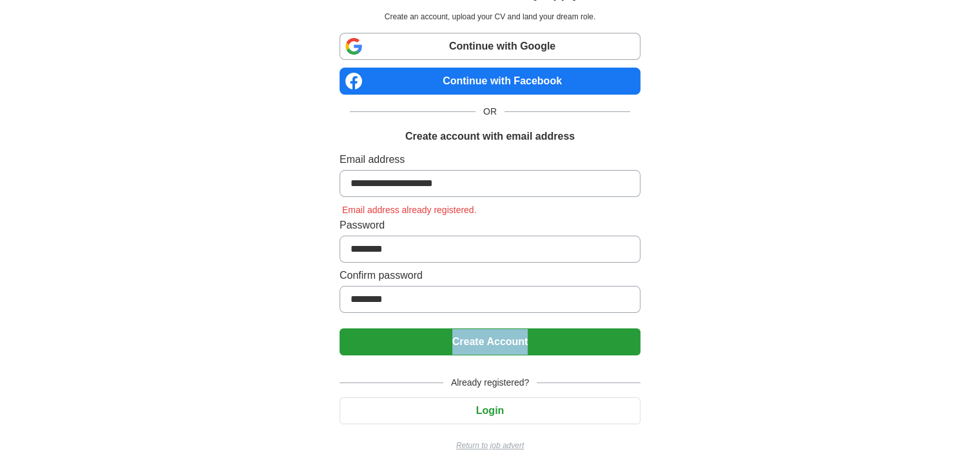 The height and width of the screenshot is (470, 980). Describe the element at coordinates (490, 17) in the screenshot. I see `p: Create an account, upload your CV and land your dream role.` at that location.